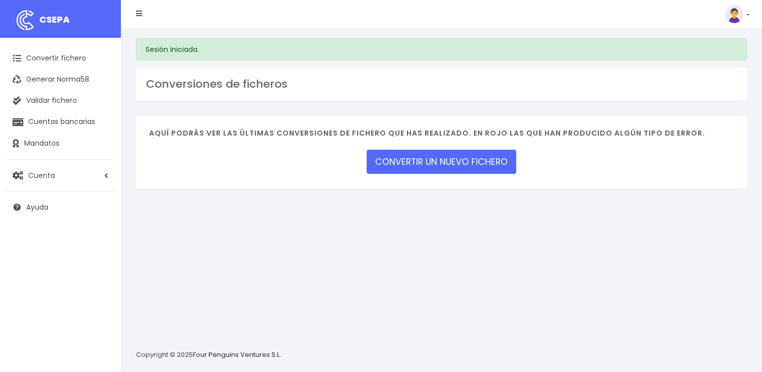  I want to click on span: Ayuda, so click(37, 207).